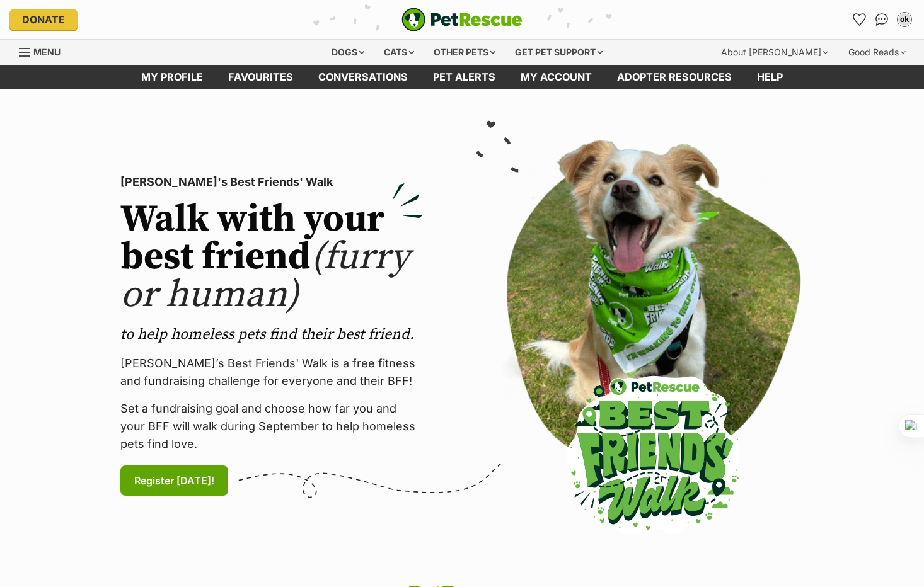 The height and width of the screenshot is (587, 924). What do you see at coordinates (399, 52) in the screenshot?
I see `div: Cats` at bounding box center [399, 52].